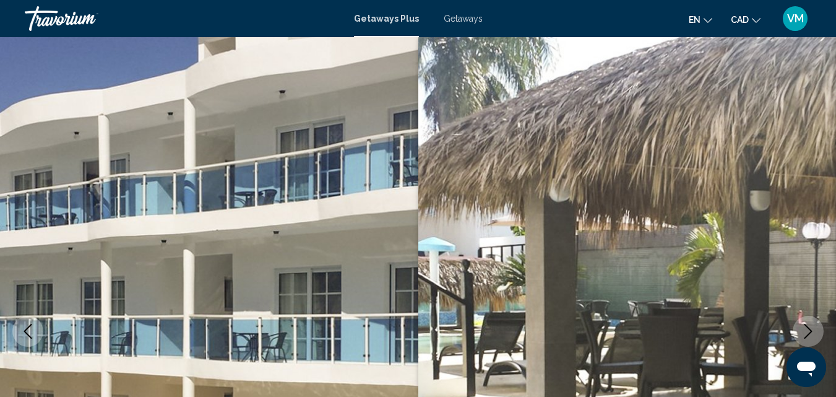  What do you see at coordinates (463, 19) in the screenshot?
I see `a: Getaways` at bounding box center [463, 19].